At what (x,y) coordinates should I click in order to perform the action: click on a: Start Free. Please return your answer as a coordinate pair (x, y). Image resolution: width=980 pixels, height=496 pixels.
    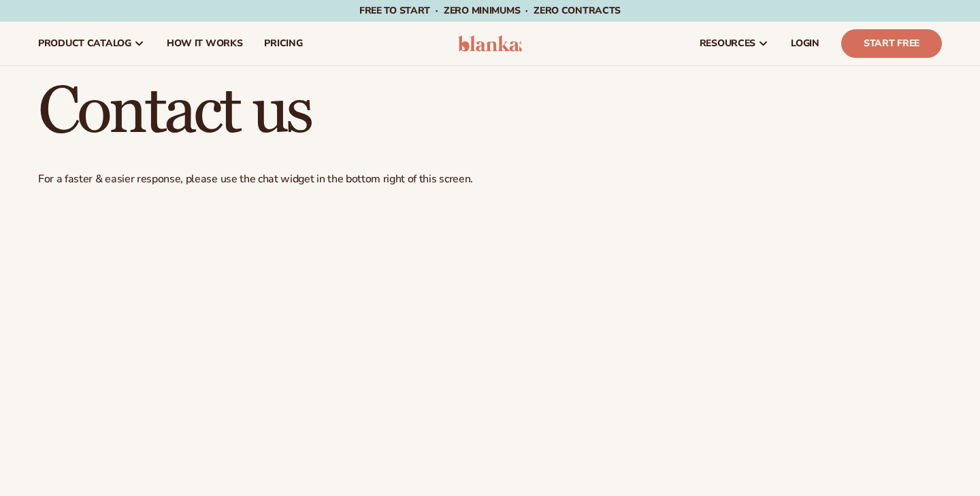
    Looking at the image, I should click on (891, 44).